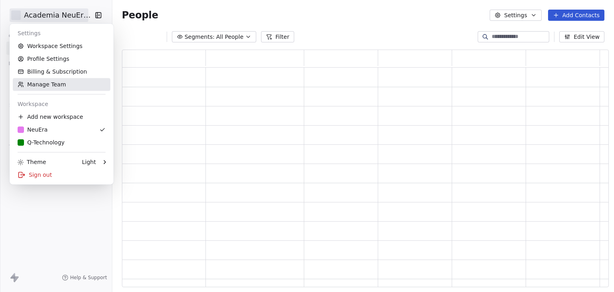  What do you see at coordinates (62, 175) in the screenshot?
I see `div: Sign out` at bounding box center [62, 175].